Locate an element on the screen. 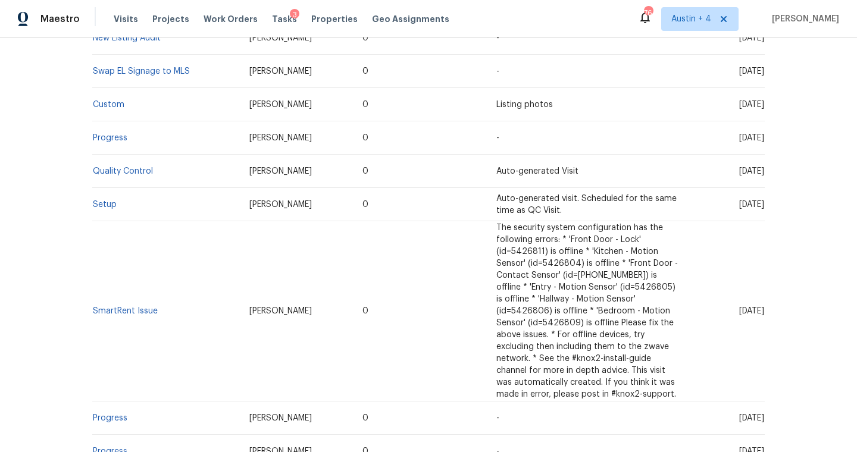 This screenshot has height=452, width=857. span: Work Orders is located at coordinates (230, 19).